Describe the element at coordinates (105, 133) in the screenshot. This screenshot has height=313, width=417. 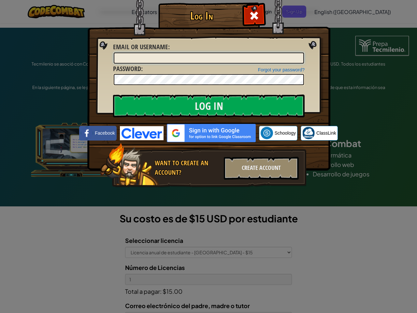
I see `span: Facebook` at that location.